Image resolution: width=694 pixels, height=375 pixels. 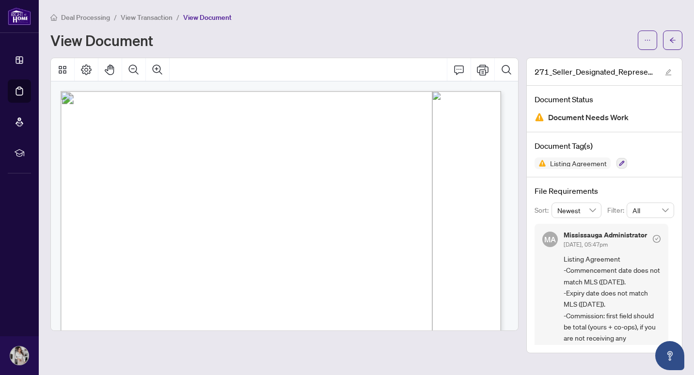 I want to click on span: View Transaction, so click(x=146, y=17).